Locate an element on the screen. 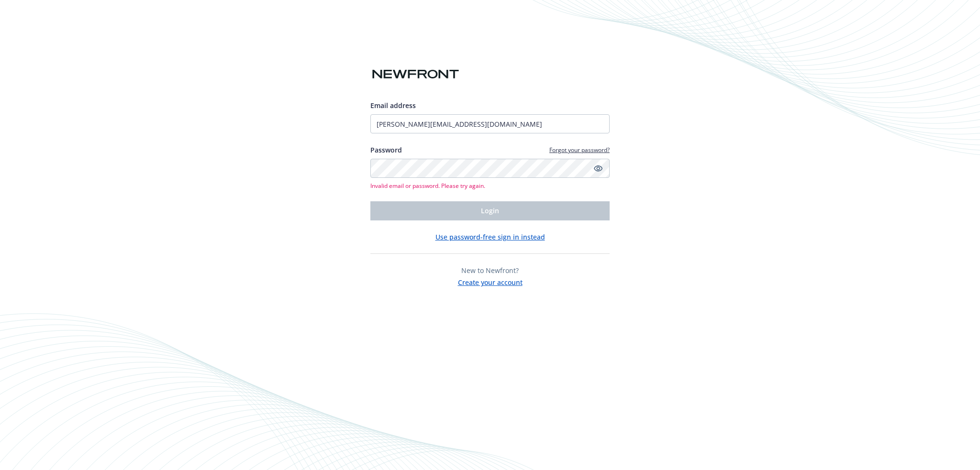  a: Show password is located at coordinates (599, 168).